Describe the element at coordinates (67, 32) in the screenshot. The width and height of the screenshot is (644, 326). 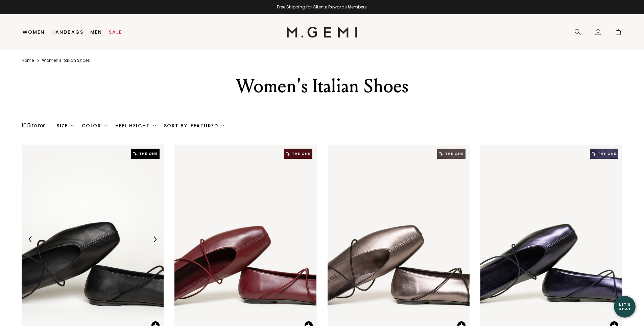
I see `a: Handbags` at that location.